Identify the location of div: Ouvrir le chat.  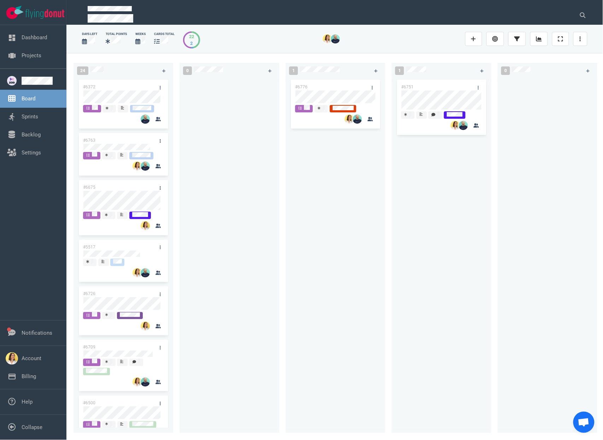
(584, 422).